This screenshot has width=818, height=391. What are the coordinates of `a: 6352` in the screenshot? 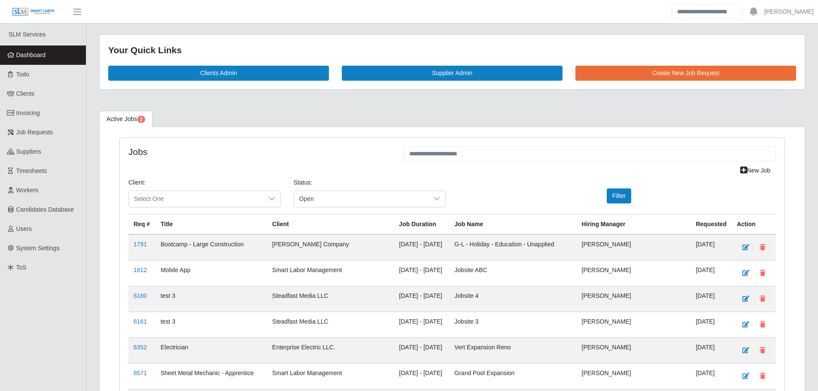 It's located at (140, 347).